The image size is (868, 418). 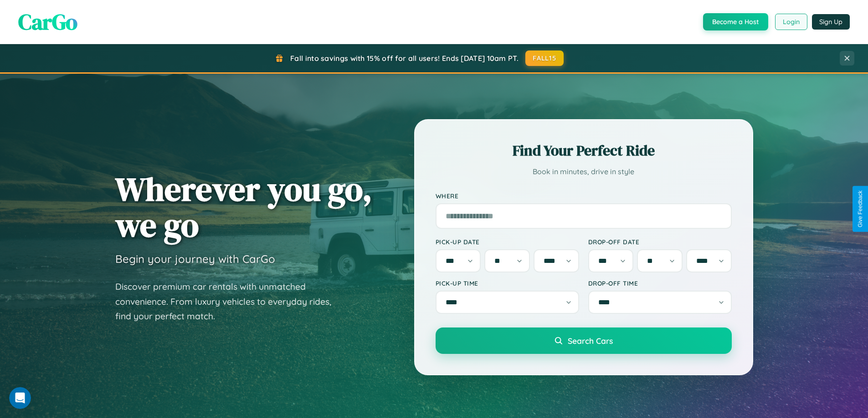 What do you see at coordinates (590, 341) in the screenshot?
I see `span: Search Cars` at bounding box center [590, 341].